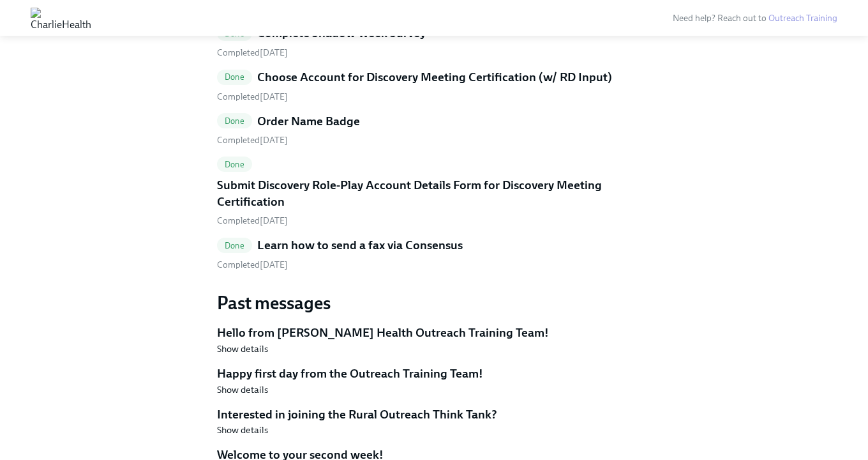  I want to click on a: DoneSubmit Discovery Role-Play Account Details Form for Discovery Meeting Certification Completed..., so click(434, 192).